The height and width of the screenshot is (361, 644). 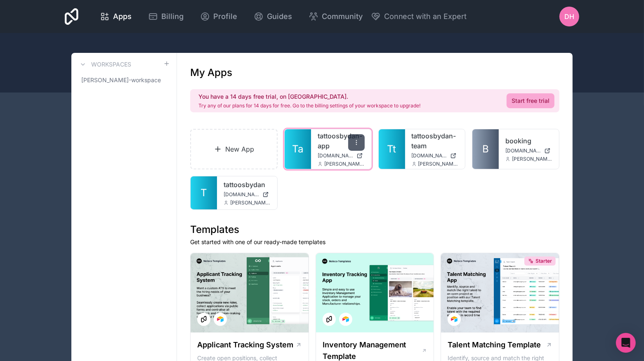 I want to click on a: tattoosbydan, so click(x=247, y=185).